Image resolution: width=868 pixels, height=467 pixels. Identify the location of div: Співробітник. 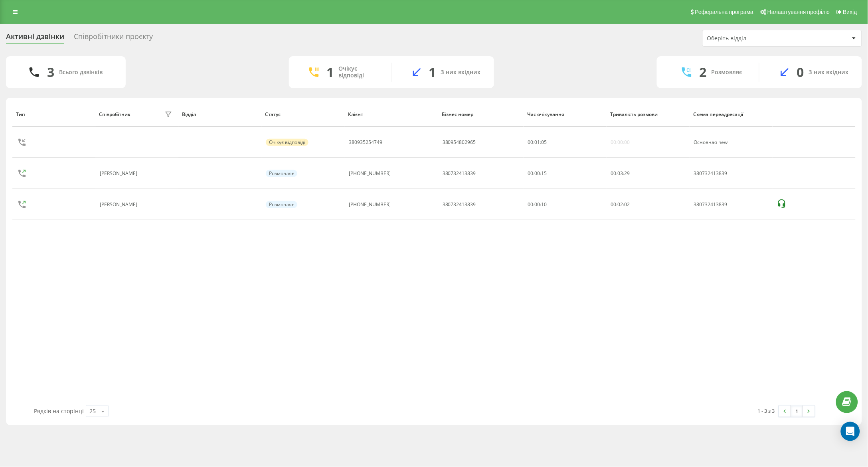
(115, 115).